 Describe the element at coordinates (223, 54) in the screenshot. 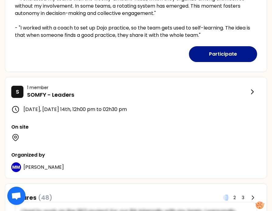

I see `button: Participate` at that location.